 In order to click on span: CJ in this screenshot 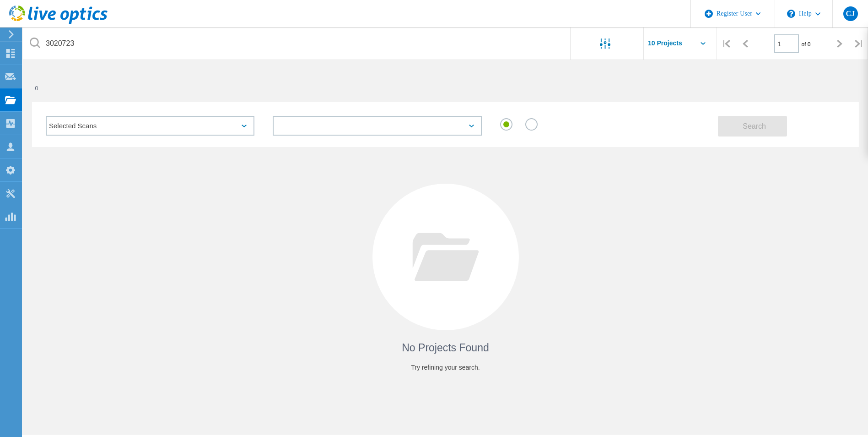, I will do `click(851, 14)`.